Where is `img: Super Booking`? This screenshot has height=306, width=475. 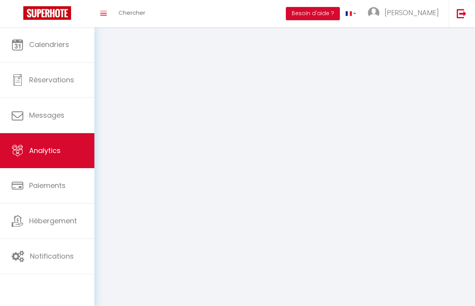 img: Super Booking is located at coordinates (47, 13).